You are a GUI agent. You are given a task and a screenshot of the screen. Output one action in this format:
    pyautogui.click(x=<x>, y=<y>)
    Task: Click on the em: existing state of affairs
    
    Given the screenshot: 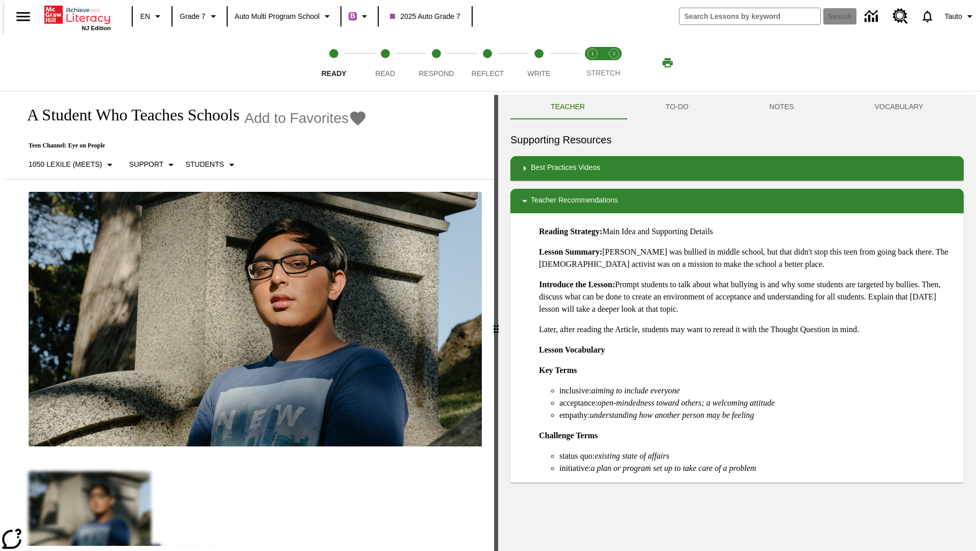 What is the action you would take?
    pyautogui.click(x=632, y=455)
    